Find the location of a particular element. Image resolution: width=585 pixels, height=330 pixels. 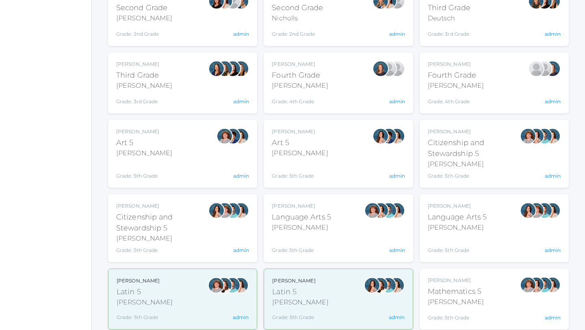

div: Teresa Deutsch is located at coordinates (224, 285).